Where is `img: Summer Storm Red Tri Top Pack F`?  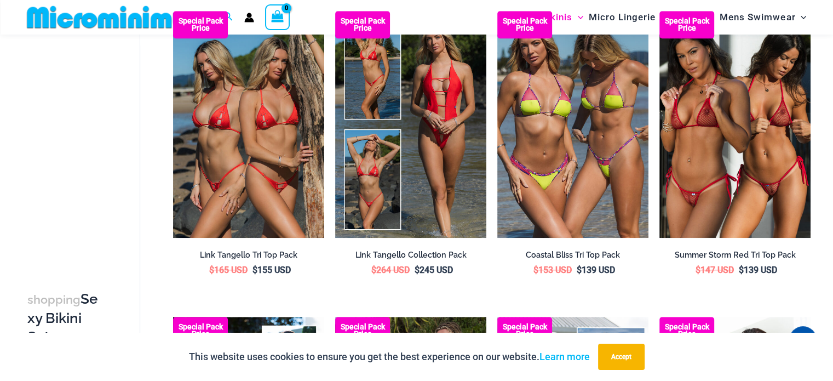 img: Summer Storm Red Tri Top Pack F is located at coordinates (735, 124).